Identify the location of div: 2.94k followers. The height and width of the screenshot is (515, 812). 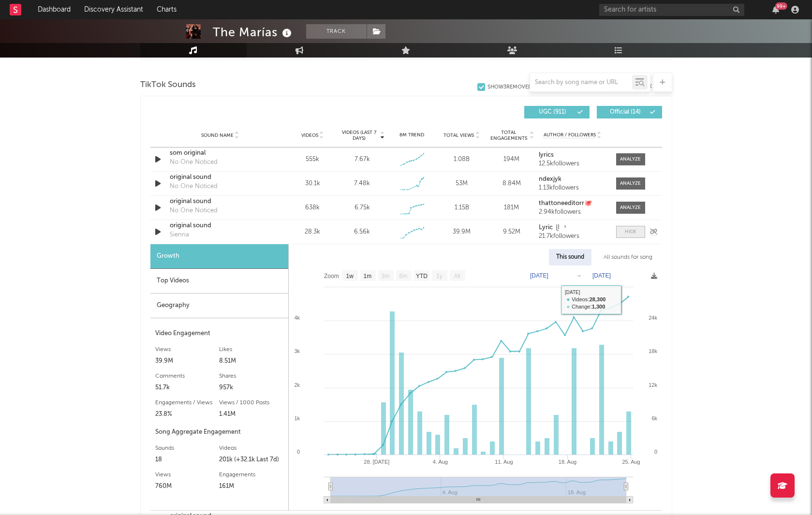
(572, 213).